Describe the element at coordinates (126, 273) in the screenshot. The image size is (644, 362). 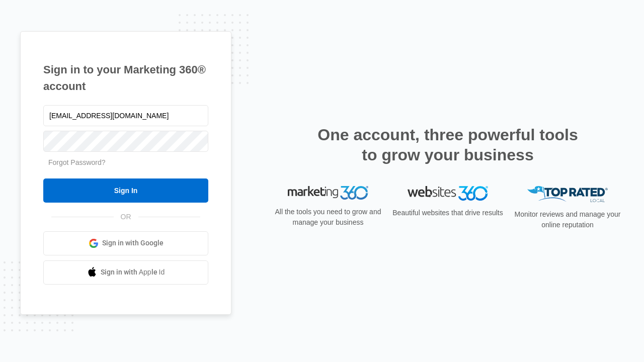
I see `a: Sign in with Apple Id` at that location.